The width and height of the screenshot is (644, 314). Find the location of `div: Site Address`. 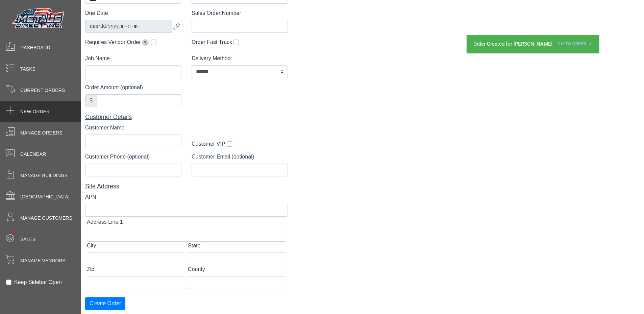

div: Site Address is located at coordinates (186, 186).